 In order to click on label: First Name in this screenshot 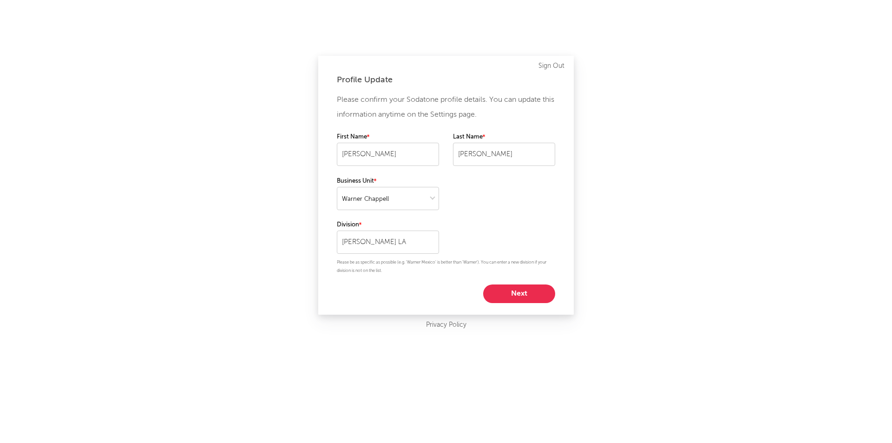, I will do `click(388, 137)`.